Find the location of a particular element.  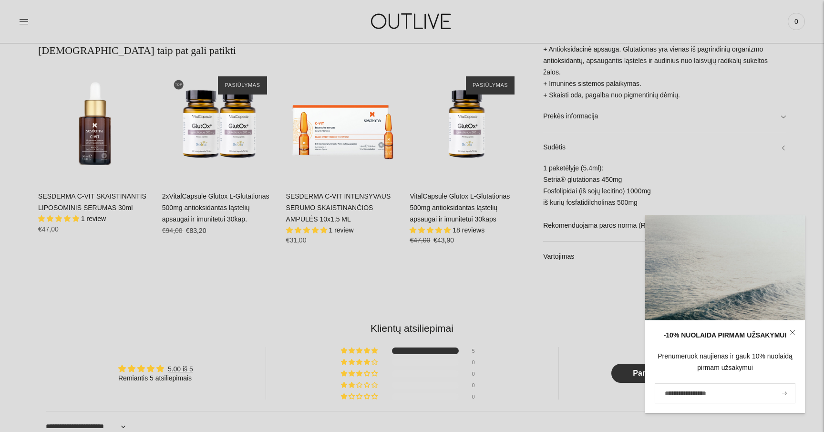

div: 1 paketėlyje (5.4ml): Setria® glutationas 450mg Fosfolipidai (iš sojų lecitino) 1000mg iš kurių f... is located at coordinates (664, 202).